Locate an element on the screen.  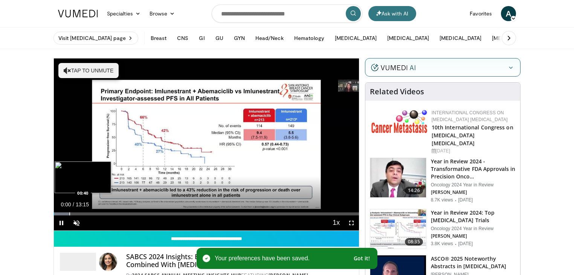
img: 6ff8bc22-9509-4454-a4f8-ac79dd3b8976.png.150x105_q85_autocrop_double_scale_upscale_version-0.2.png is located at coordinates (400, 121).